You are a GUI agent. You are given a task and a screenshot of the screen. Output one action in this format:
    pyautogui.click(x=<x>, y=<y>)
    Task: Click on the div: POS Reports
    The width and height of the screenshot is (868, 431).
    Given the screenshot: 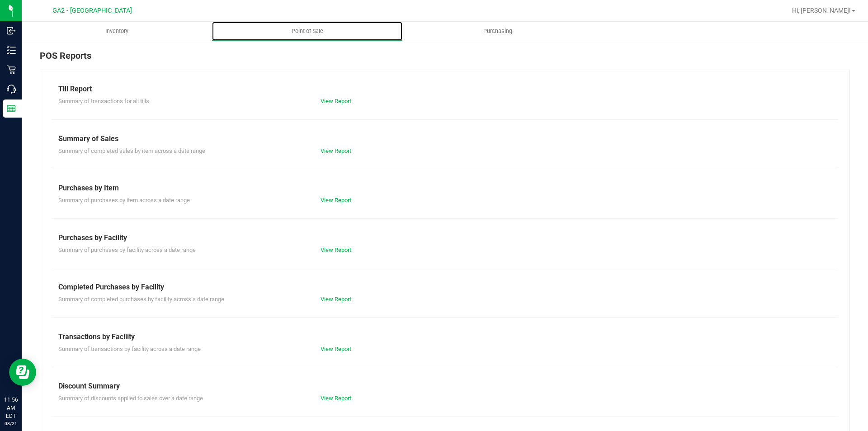 What is the action you would take?
    pyautogui.click(x=445, y=59)
    